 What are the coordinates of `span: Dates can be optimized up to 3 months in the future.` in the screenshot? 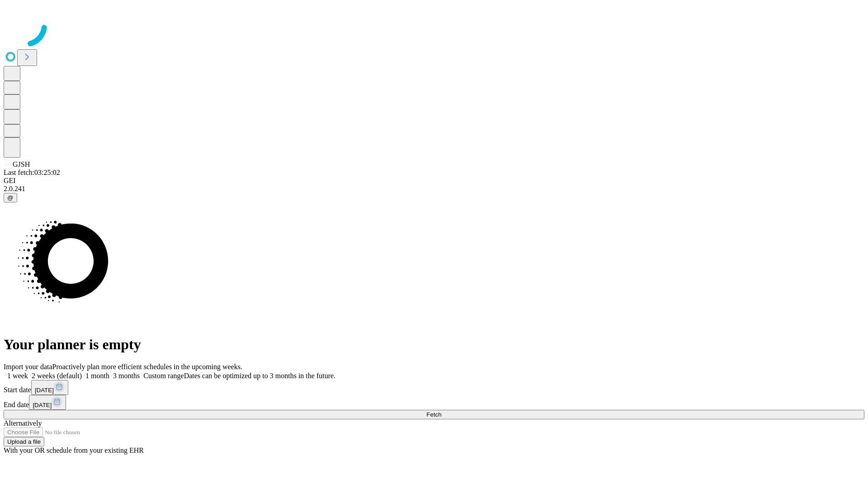 It's located at (260, 376).